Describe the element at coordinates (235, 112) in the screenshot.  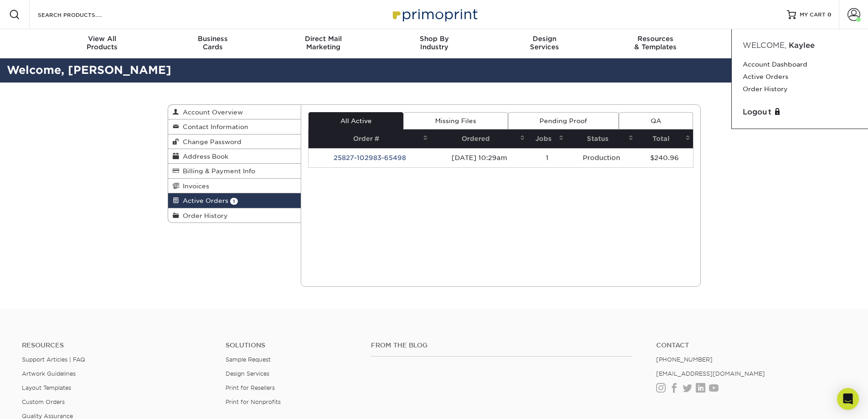
I see `a: Account Overview` at that location.